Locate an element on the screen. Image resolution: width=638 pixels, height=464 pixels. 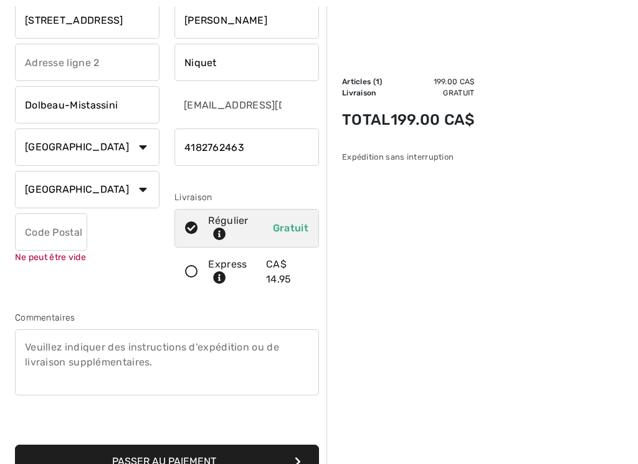
input: Courriel is located at coordinates (229, 105).